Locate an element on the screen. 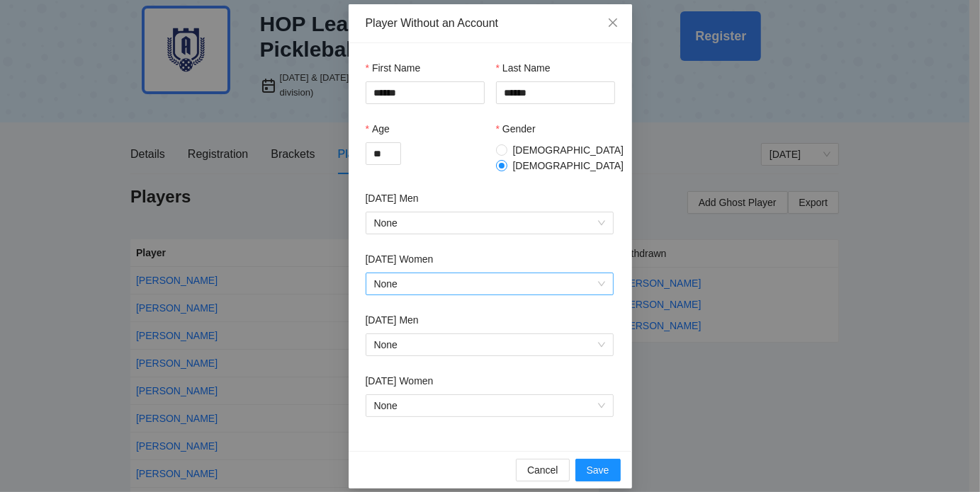  span: Cancel is located at coordinates (542, 470).